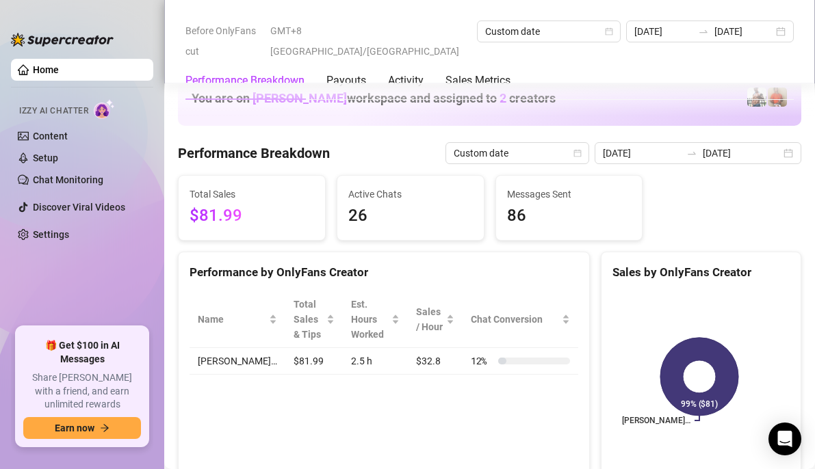 This screenshot has width=815, height=469. What do you see at coordinates (314, 320) in the screenshot?
I see `th: Total Sales & Tips` at bounding box center [314, 320].